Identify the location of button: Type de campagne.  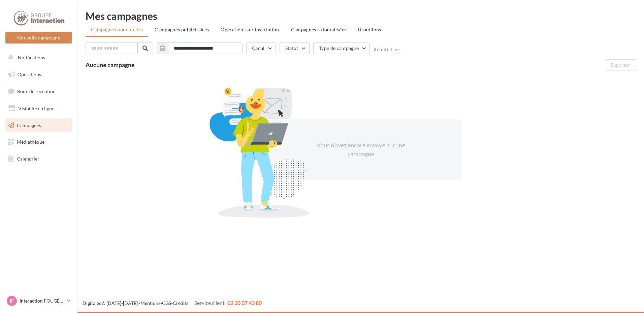
(342, 48).